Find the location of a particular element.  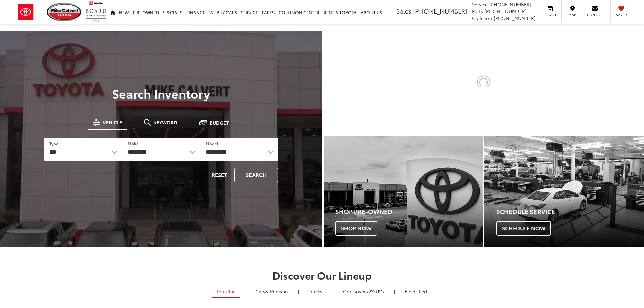

span: Budget is located at coordinates (219, 123).